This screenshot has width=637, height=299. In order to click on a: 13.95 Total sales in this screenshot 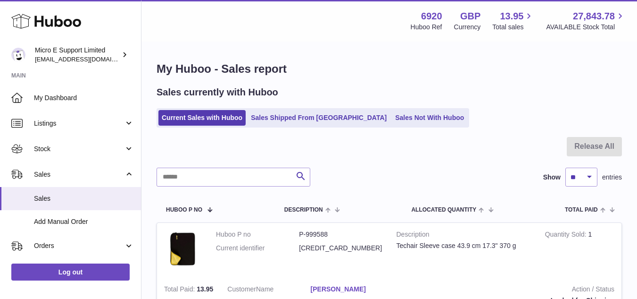, I will do `click(513, 21)`.